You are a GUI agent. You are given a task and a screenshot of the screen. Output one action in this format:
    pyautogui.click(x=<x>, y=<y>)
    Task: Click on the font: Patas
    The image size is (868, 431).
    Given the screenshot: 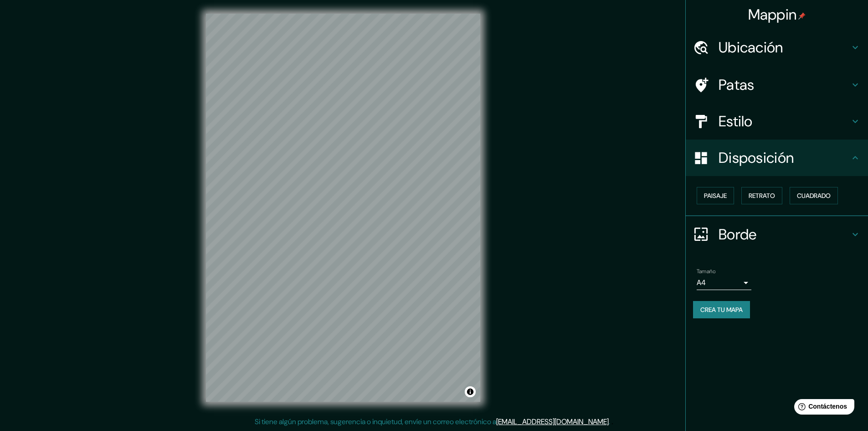 What is the action you would take?
    pyautogui.click(x=737, y=85)
    